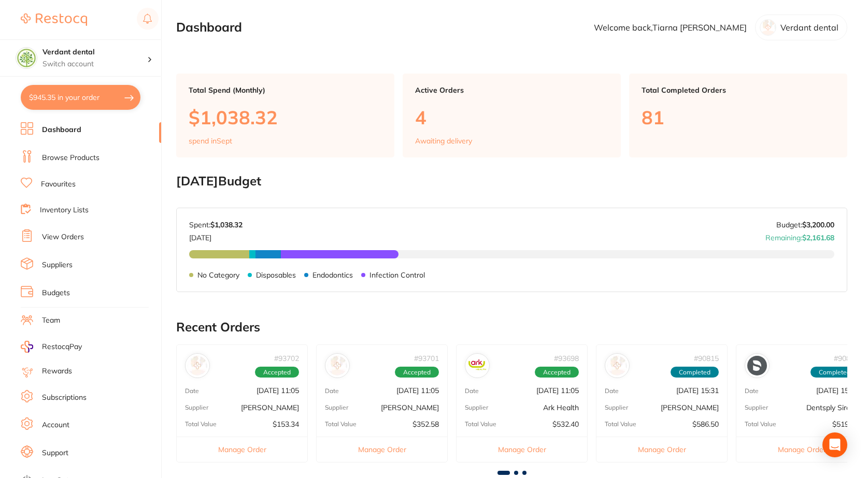  I want to click on p: # 90815, so click(706, 358).